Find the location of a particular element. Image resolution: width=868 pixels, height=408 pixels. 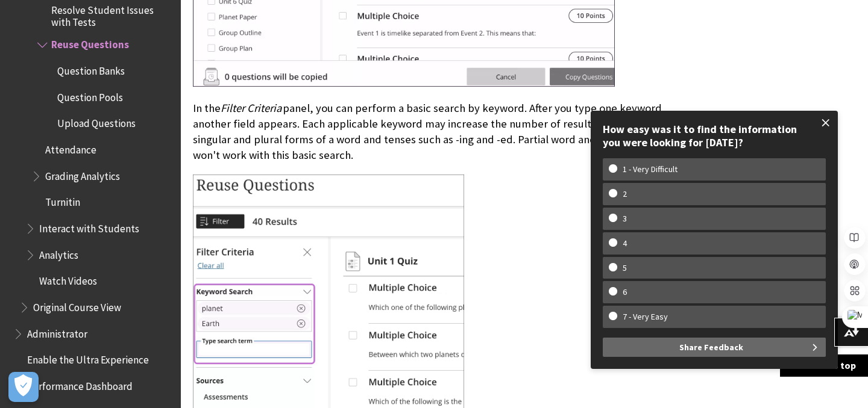

span: Turnitin is located at coordinates (63, 201).